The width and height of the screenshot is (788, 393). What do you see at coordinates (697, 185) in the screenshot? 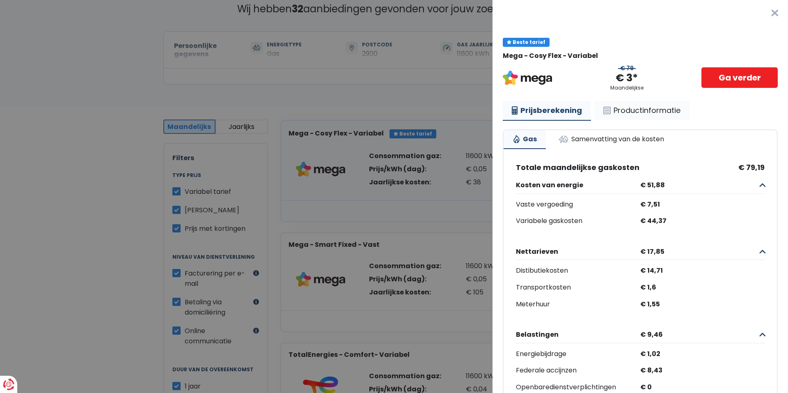
I see `span: € 51,88` at bounding box center [697, 185].